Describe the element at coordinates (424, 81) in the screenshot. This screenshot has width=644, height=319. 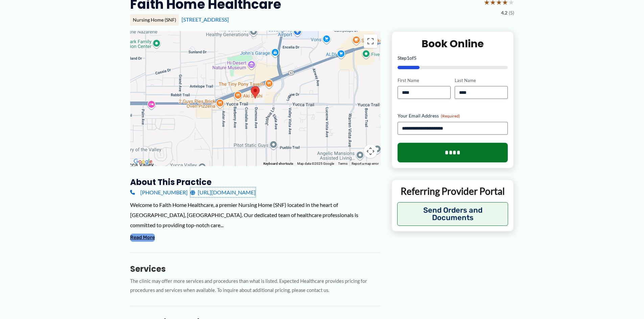
I see `label: First Name` at that location.